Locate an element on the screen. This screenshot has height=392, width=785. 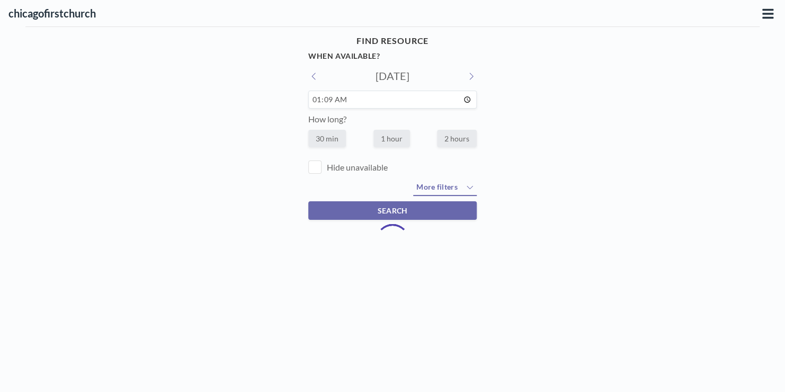
label: 30 min is located at coordinates (327, 138).